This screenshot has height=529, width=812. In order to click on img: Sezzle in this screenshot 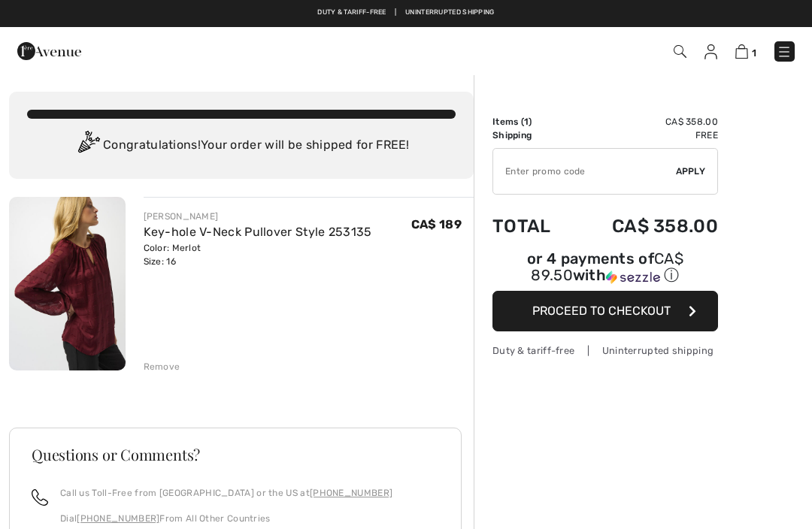, I will do `click(633, 277)`.